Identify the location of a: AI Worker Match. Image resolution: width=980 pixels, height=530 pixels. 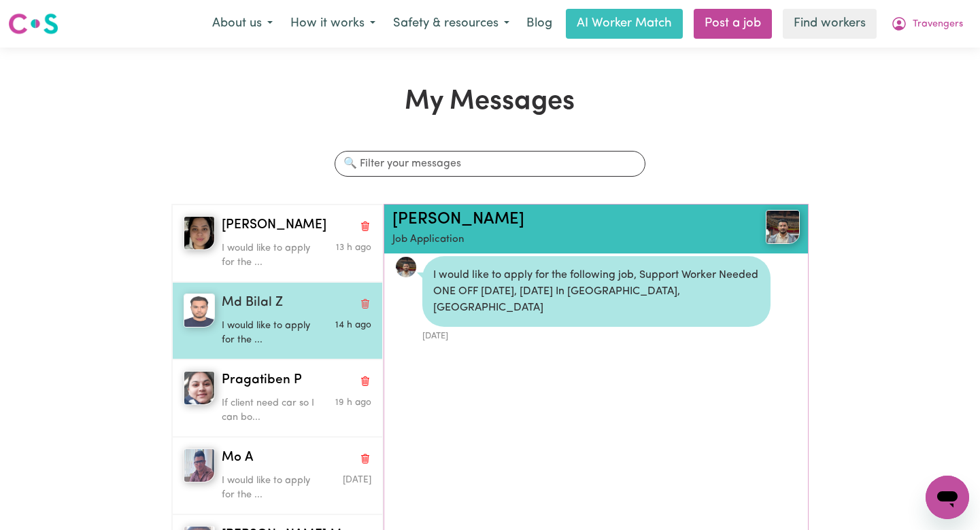
(624, 24).